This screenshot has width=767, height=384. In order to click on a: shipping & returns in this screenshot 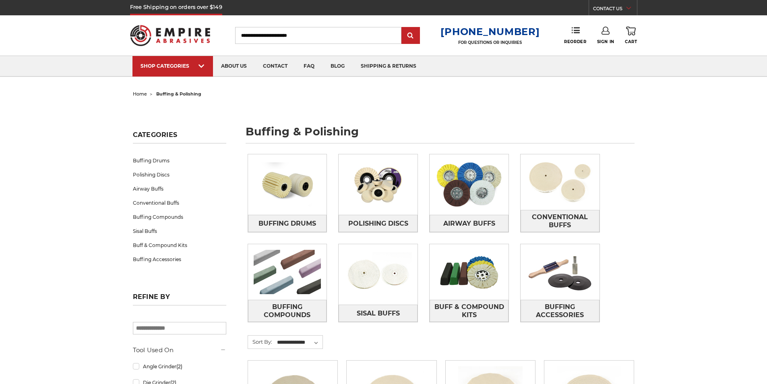, I will do `click(389, 66)`.